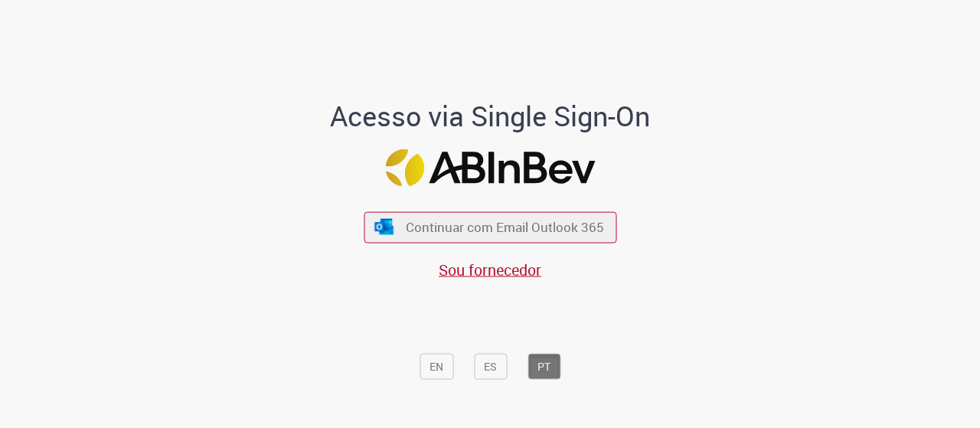 The image size is (980, 428). I want to click on img: ícone Azure/Microsoft 360, so click(384, 227).